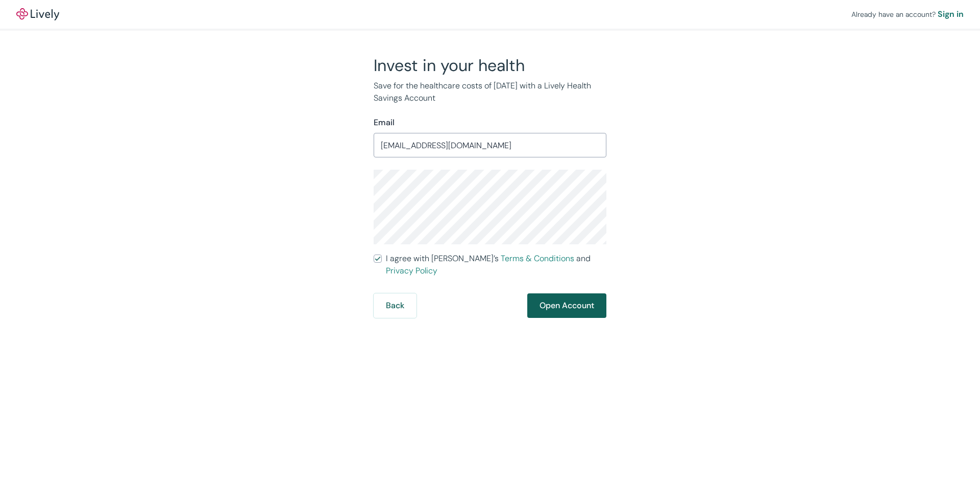 The width and height of the screenshot is (980, 483). I want to click on label: Email, so click(384, 123).